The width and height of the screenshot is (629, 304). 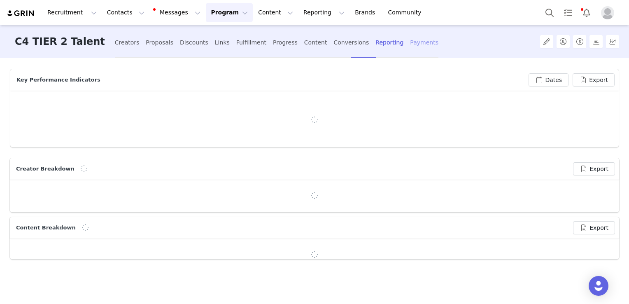 I want to click on div: Payments, so click(x=424, y=42).